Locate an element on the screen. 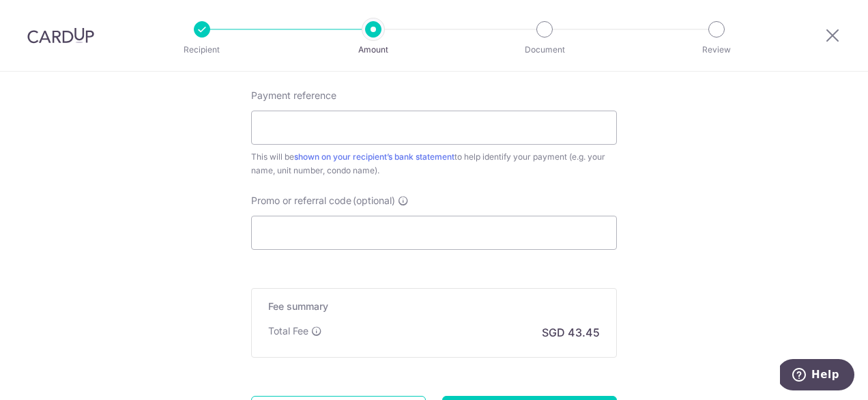  span: Promo or referral code is located at coordinates (301, 200).